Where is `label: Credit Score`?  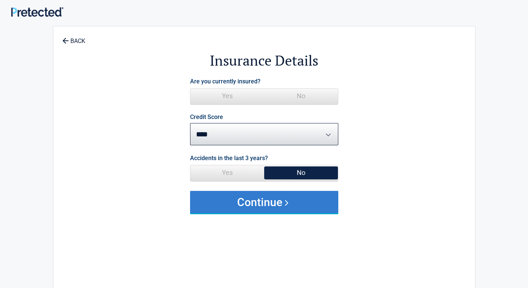 label: Credit Score is located at coordinates (206, 117).